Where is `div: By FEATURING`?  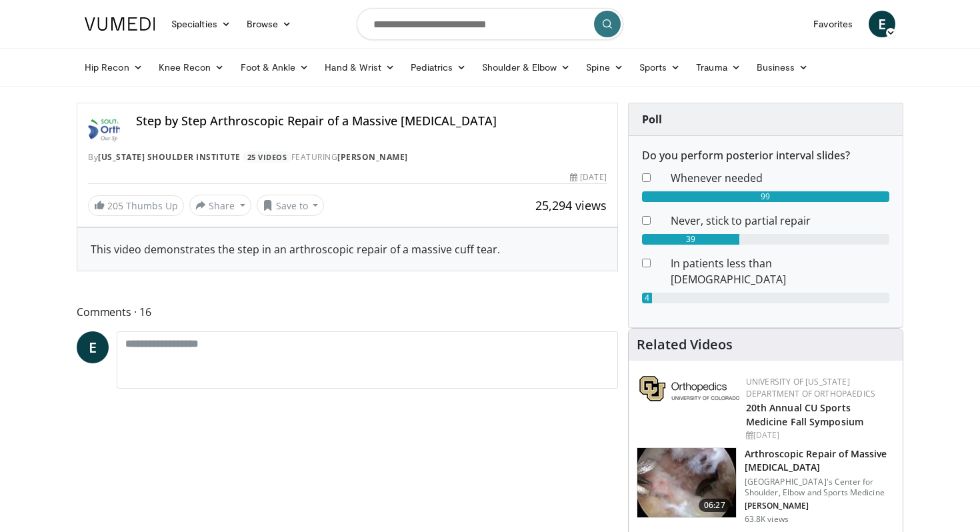 div: By FEATURING is located at coordinates (347, 157).